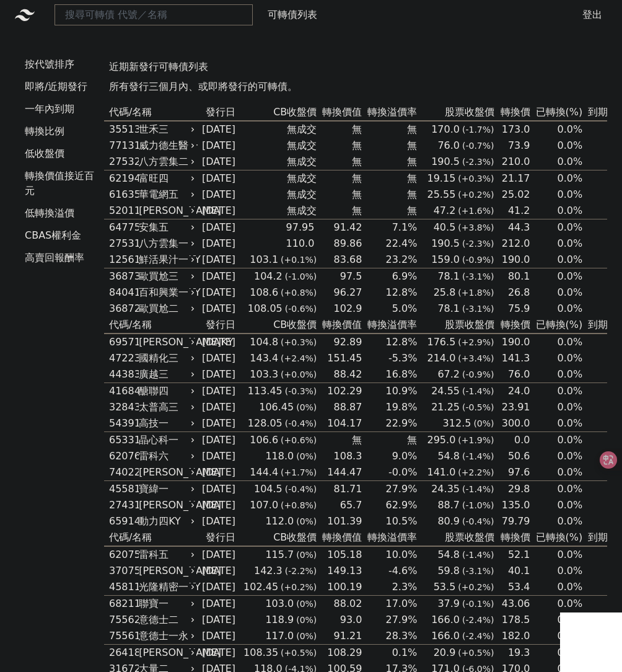 The image size is (622, 672). What do you see at coordinates (122, 424) in the screenshot?
I see `div: 54391` at bounding box center [122, 424].